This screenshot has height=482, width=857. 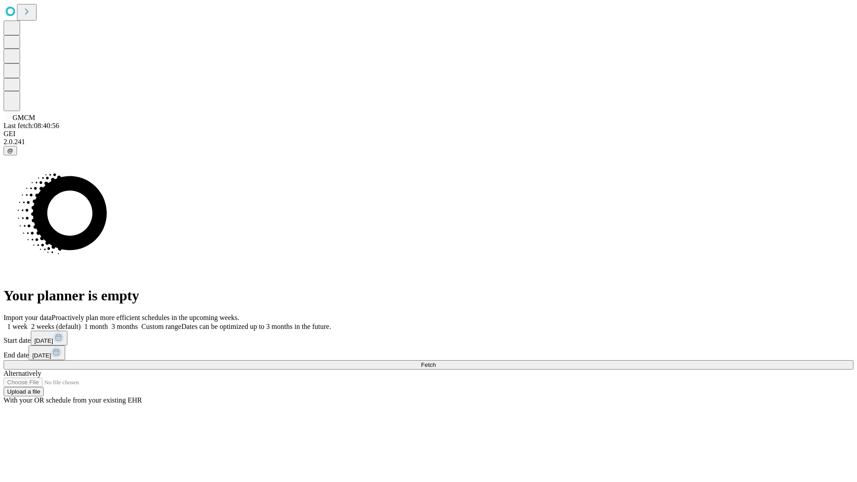 I want to click on span: Fetch, so click(x=428, y=364).